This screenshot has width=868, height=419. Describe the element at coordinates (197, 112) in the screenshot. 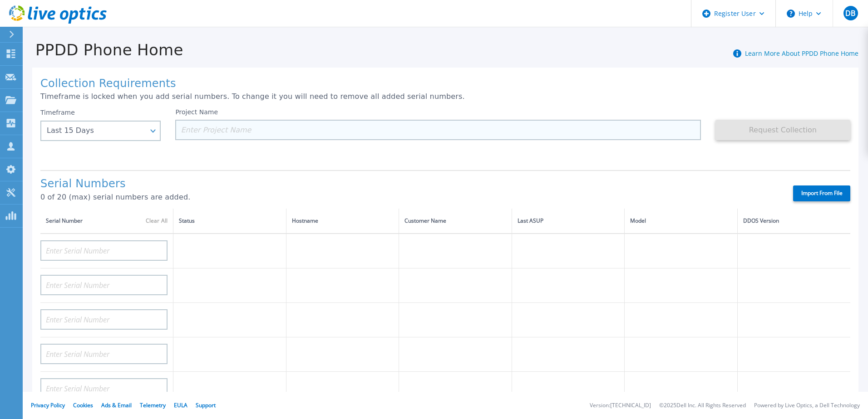

I see `label: Project Name` at that location.